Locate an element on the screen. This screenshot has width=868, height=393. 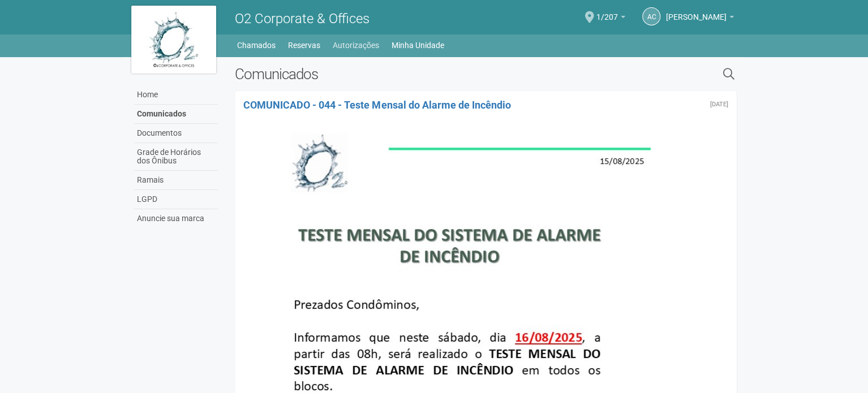
span: Andréa Cunha is located at coordinates (696, 12).